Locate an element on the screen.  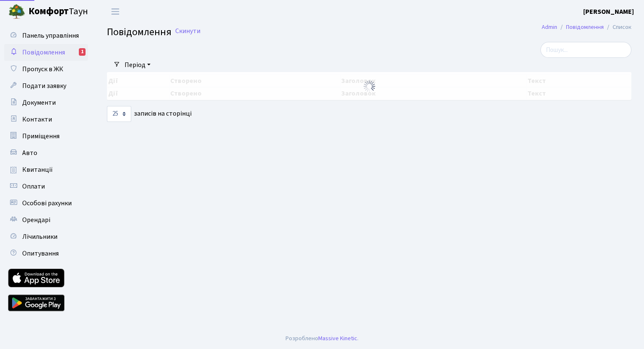
span: Особові рахунки is located at coordinates (47, 203).